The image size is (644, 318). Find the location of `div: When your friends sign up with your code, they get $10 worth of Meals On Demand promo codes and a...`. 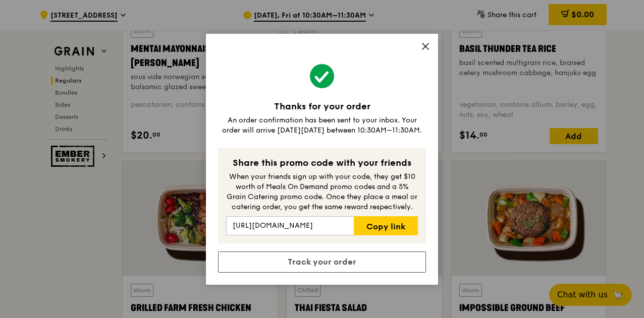

div: When your friends sign up with your code, they get $10 worth of Meals On Demand promo codes and a... is located at coordinates (322, 192).